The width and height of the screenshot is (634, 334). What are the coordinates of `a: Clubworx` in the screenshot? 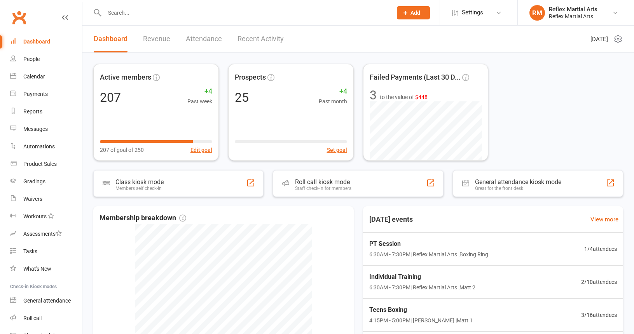 It's located at (19, 17).